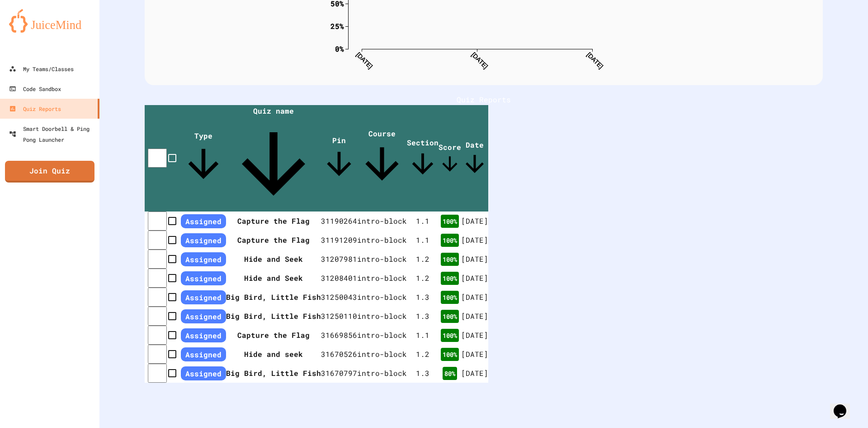 The height and width of the screenshot is (428, 868). Describe the element at coordinates (35, 89) in the screenshot. I see `div: Code Sandbox` at that location.